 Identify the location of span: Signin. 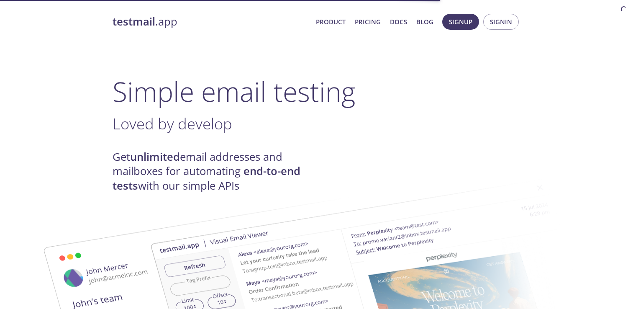
(501, 22).